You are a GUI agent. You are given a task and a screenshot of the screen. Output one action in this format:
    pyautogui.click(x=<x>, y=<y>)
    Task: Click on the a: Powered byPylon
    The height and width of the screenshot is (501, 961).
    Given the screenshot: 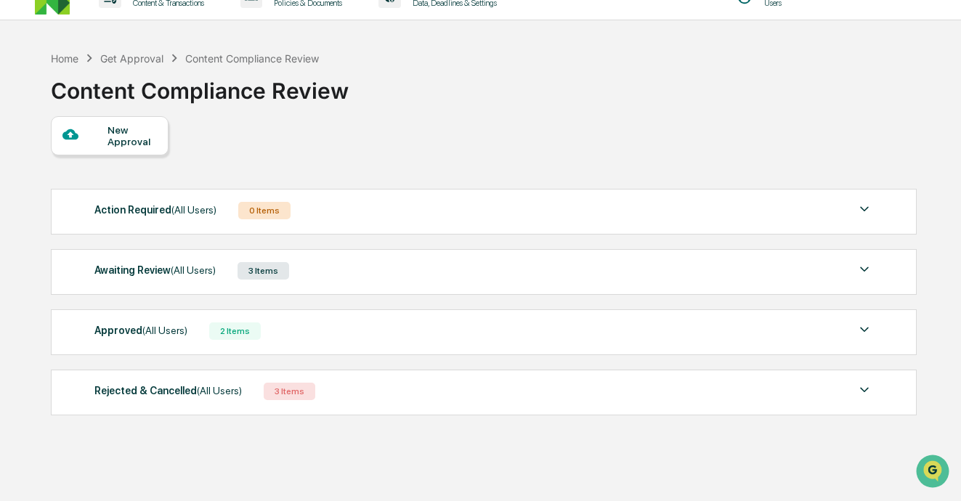 What is the action you would take?
    pyautogui.click(x=139, y=251)
    